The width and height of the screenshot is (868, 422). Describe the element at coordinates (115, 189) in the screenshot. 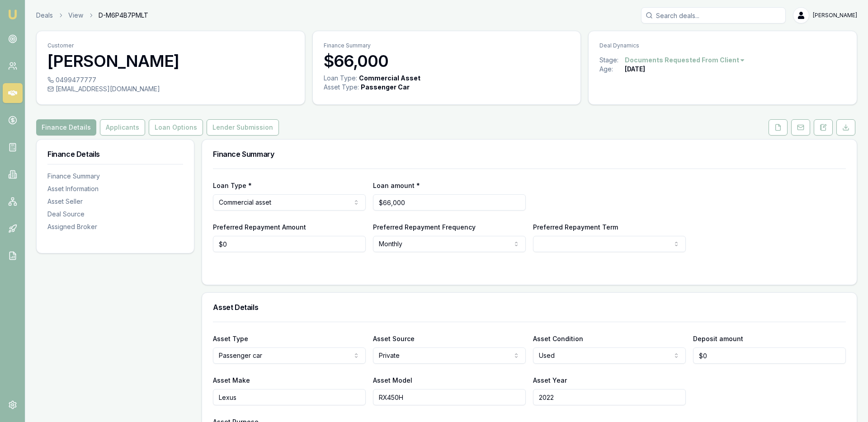

I see `div: Asset Information` at that location.